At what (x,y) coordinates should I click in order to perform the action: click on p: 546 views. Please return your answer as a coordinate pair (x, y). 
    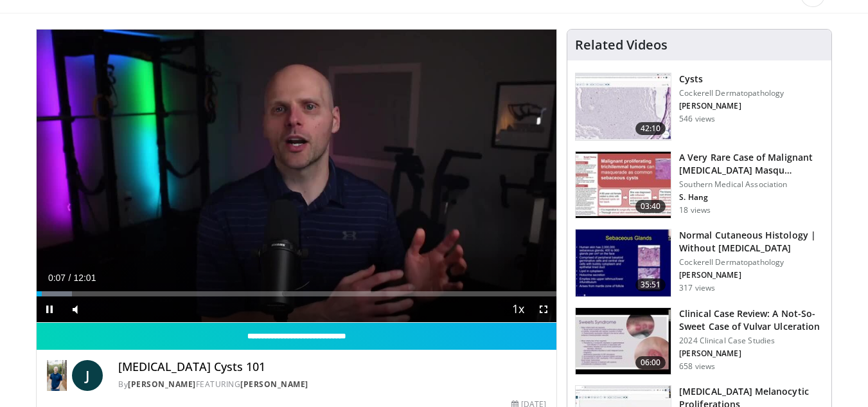
    Looking at the image, I should click on (697, 119).